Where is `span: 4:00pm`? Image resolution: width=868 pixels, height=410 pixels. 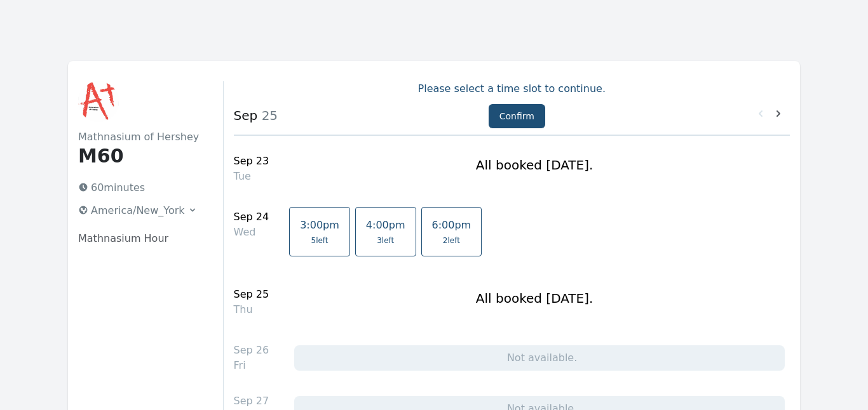 span: 4:00pm is located at coordinates (386, 225).